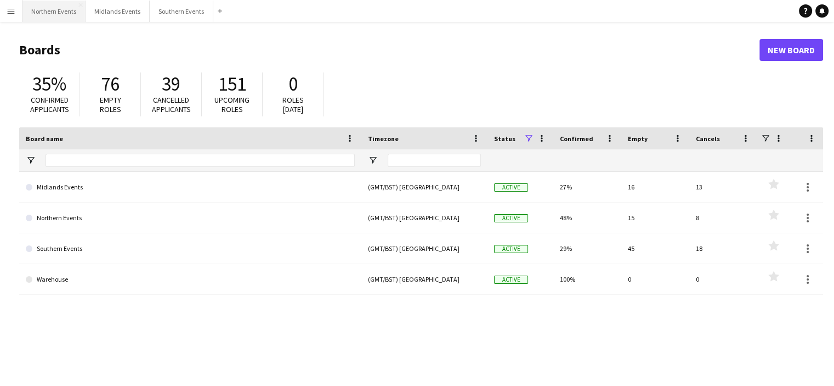  Describe the element at coordinates (723, 217) in the screenshot. I see `div: 8` at that location.